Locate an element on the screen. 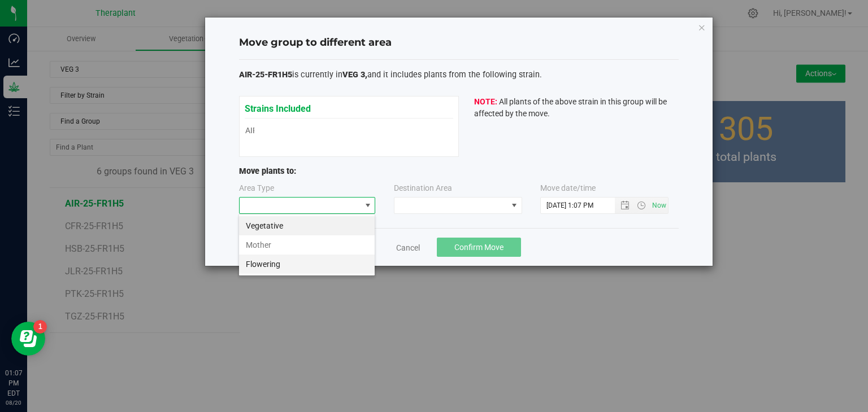 The height and width of the screenshot is (412, 868). span: Open the time view is located at coordinates (641, 205).